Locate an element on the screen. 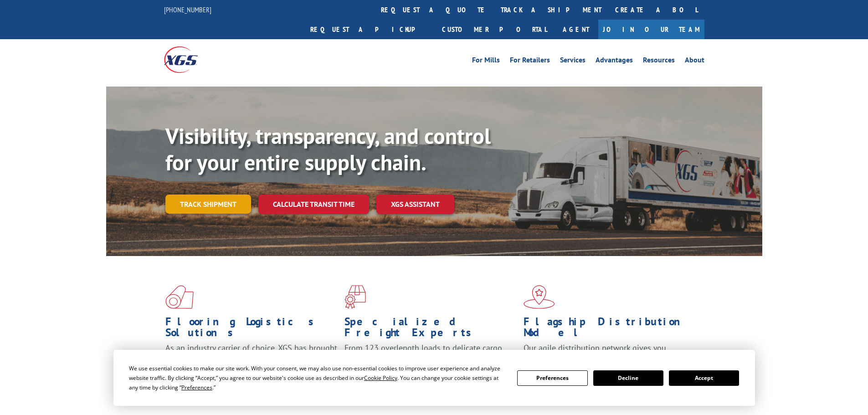  a: About is located at coordinates (694, 62).